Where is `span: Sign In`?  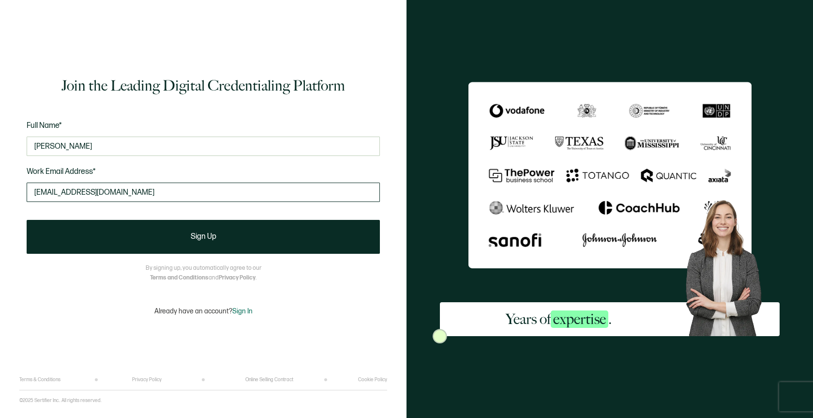 span: Sign In is located at coordinates (243, 311).